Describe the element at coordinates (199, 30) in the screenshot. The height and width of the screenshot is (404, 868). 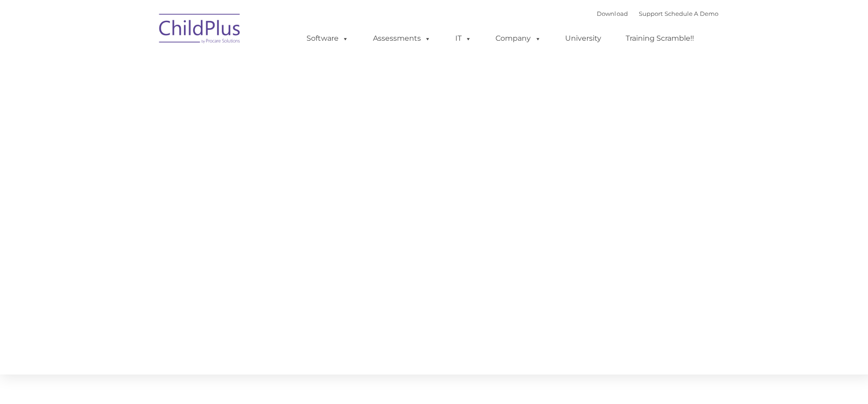
I see `img: ChildPlus by Procare Solutions` at that location.